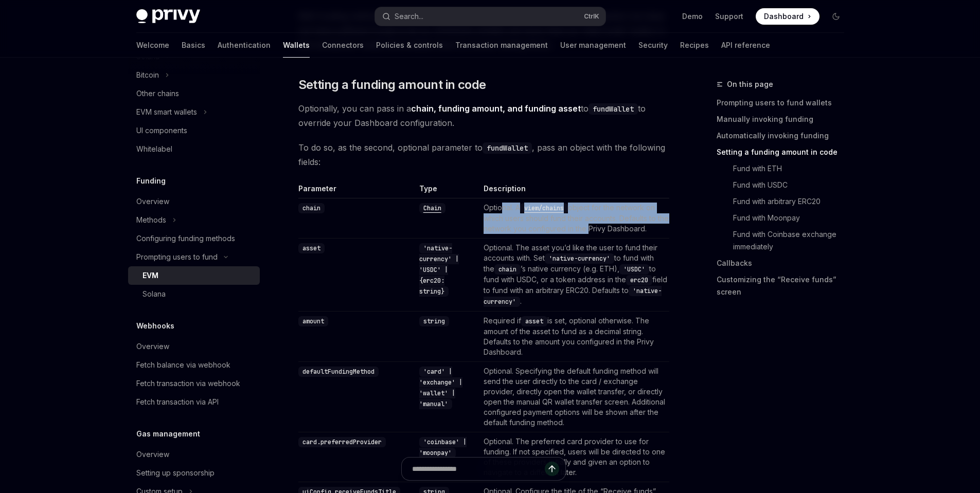 Image resolution: width=980 pixels, height=493 pixels. I want to click on div: EVM, so click(150, 276).